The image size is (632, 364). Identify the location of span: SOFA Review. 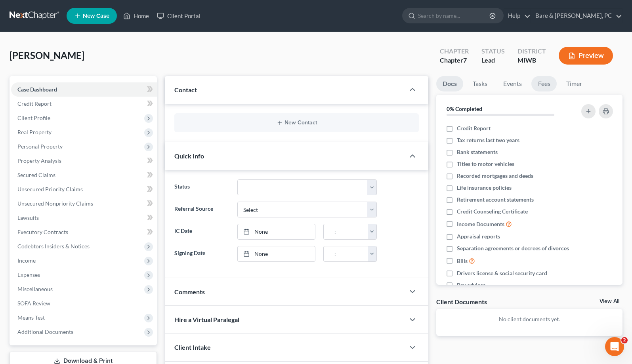
(34, 303).